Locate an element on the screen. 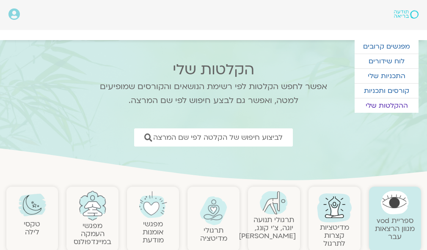 The image size is (427, 250). a: לוח שידורים is located at coordinates (386, 61).